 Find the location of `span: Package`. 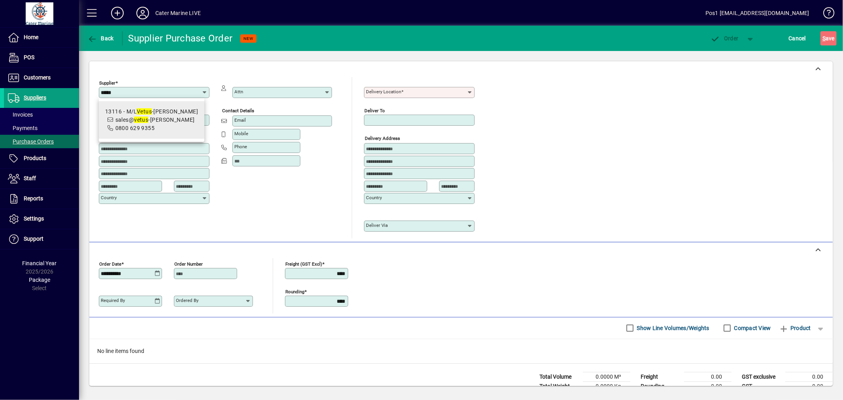

span: Package is located at coordinates (40, 280).